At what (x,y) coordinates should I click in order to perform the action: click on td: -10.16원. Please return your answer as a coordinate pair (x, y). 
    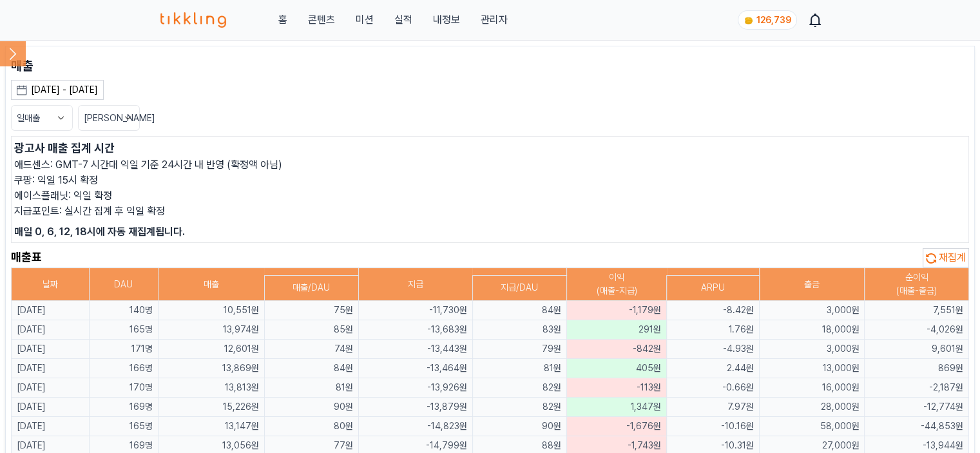
    Looking at the image, I should click on (713, 427).